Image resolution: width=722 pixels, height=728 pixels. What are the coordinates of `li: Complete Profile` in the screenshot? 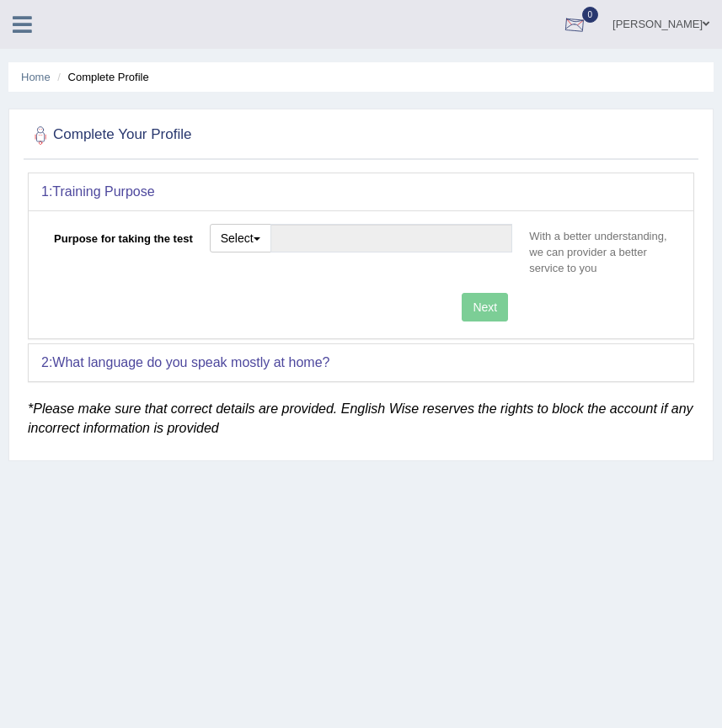 It's located at (100, 77).